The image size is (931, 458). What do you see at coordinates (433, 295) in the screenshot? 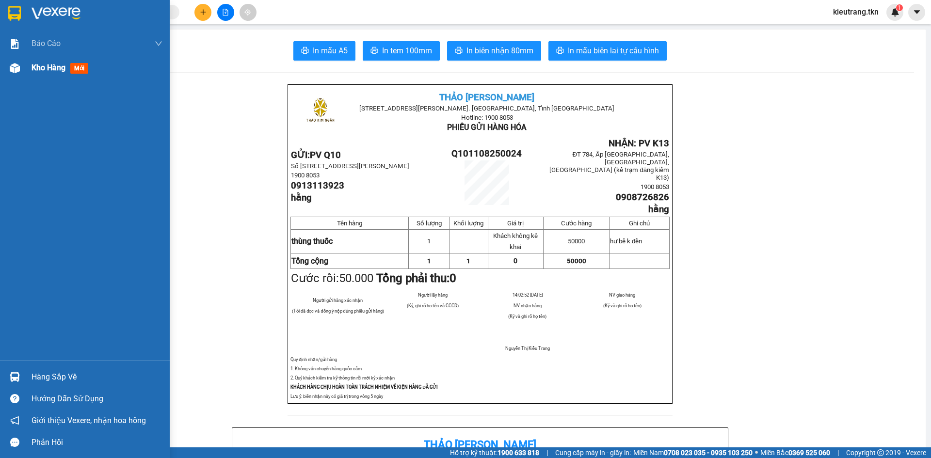
I see `span: Người lấy hàng` at bounding box center [433, 295].